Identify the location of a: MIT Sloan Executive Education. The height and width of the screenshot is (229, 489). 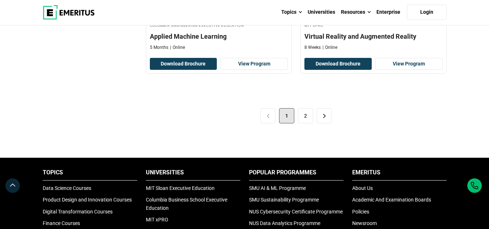
(180, 188).